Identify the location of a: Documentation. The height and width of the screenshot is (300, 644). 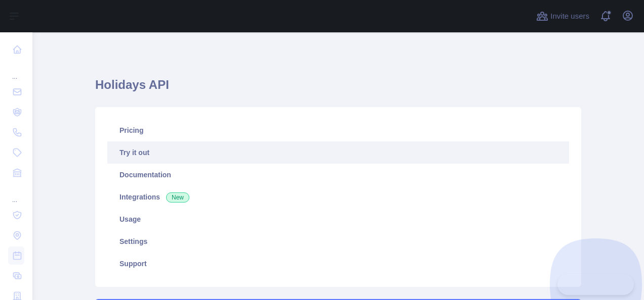
(339, 175).